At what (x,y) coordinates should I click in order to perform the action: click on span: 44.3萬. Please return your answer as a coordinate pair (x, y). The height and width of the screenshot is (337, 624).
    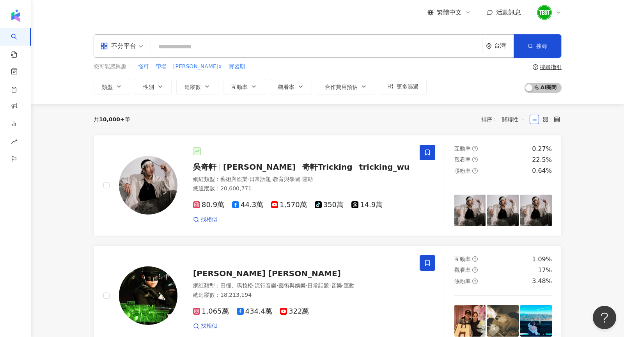
    Looking at the image, I should click on (248, 205).